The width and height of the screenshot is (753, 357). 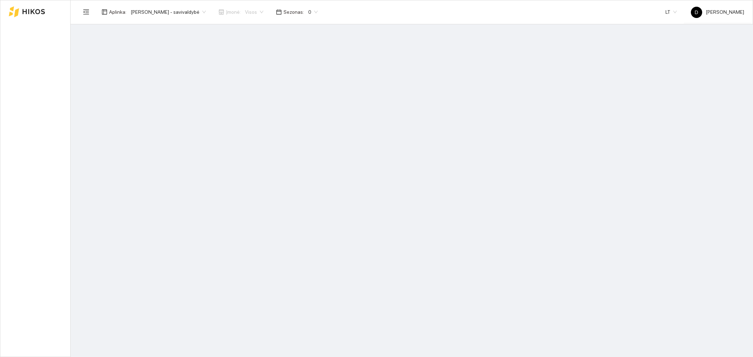 What do you see at coordinates (104, 12) in the screenshot?
I see `span: layout` at bounding box center [104, 12].